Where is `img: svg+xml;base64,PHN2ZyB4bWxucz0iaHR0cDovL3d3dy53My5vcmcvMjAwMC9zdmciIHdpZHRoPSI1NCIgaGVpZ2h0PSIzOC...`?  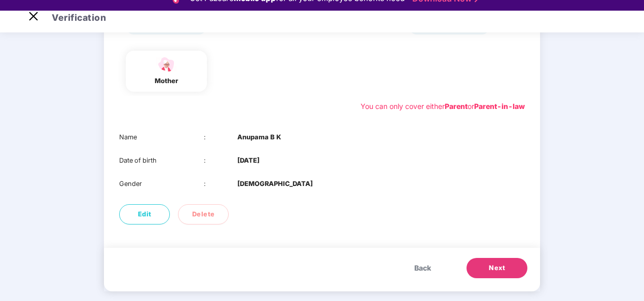 img: svg+xml;base64,PHN2ZyB4bWxucz0iaHR0cDovL3d3dy53My5vcmcvMjAwMC9zdmciIHdpZHRoPSI1NCIgaGVpZ2h0PSIzOC... is located at coordinates (167, 64).